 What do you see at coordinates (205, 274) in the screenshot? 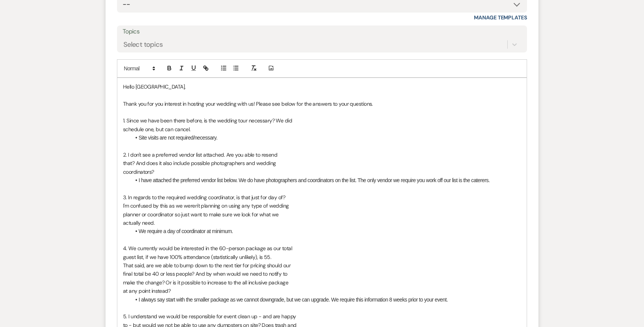
I see `span: final total be 40 or less people? And by when would we need to notify to` at bounding box center [205, 274].